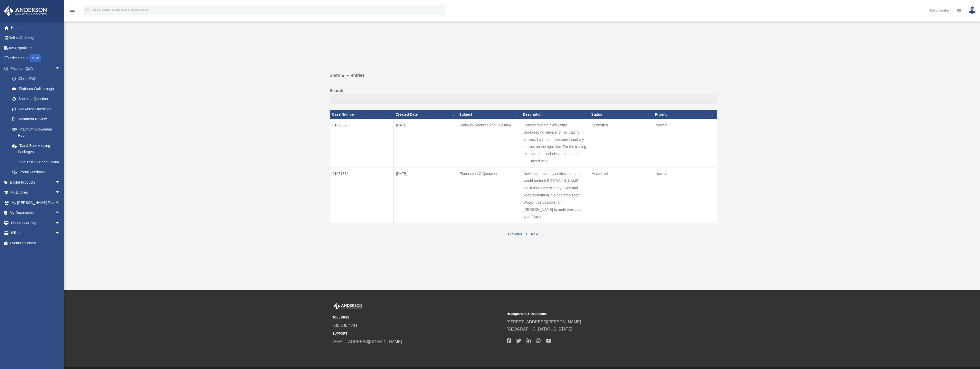 The width and height of the screenshot is (980, 369). Describe the element at coordinates (418, 334) in the screenshot. I see `small: SUPPORT` at that location.